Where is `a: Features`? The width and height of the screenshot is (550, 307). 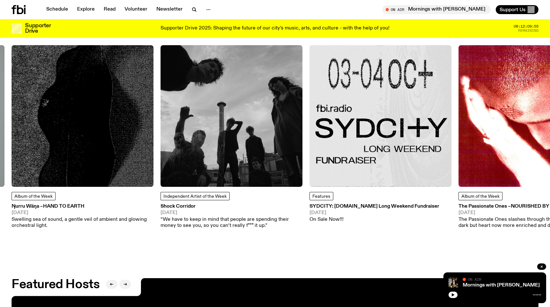
a: Features is located at coordinates (321, 196).